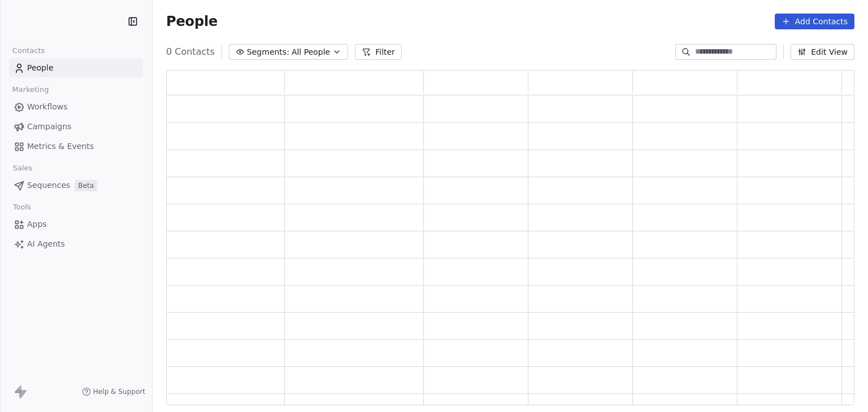 The height and width of the screenshot is (412, 868). Describe the element at coordinates (76, 68) in the screenshot. I see `a: People` at that location.